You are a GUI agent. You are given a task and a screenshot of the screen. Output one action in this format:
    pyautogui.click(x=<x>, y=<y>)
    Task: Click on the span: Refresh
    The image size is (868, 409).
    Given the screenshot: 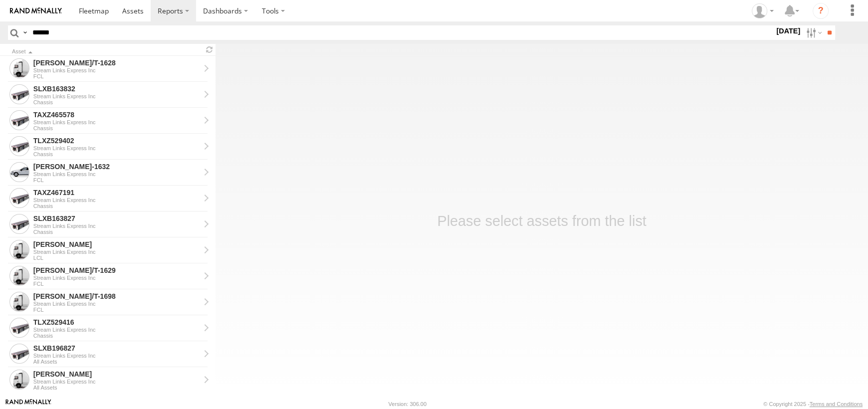 What is the action you would take?
    pyautogui.click(x=209, y=49)
    